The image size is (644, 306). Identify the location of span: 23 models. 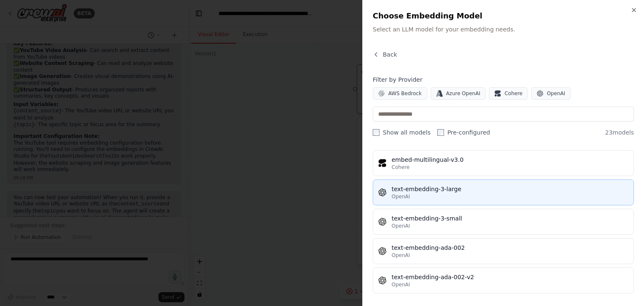
(619, 132).